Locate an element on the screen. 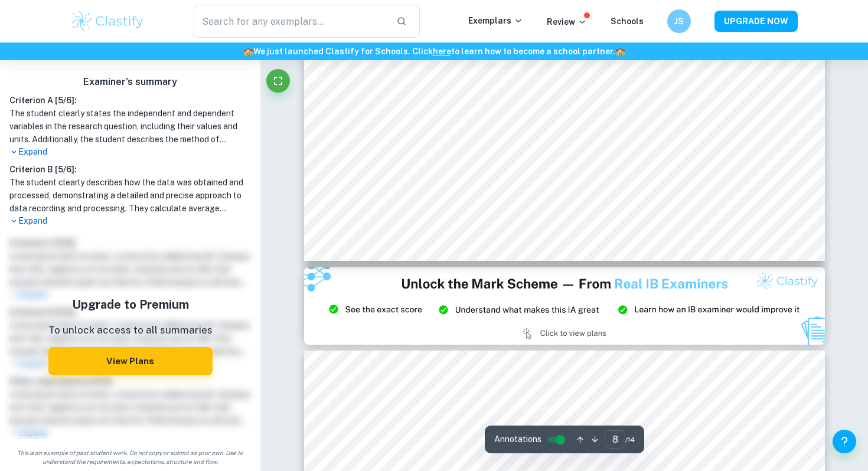 Image resolution: width=868 pixels, height=471 pixels. a: Clastify logo is located at coordinates (108, 21).